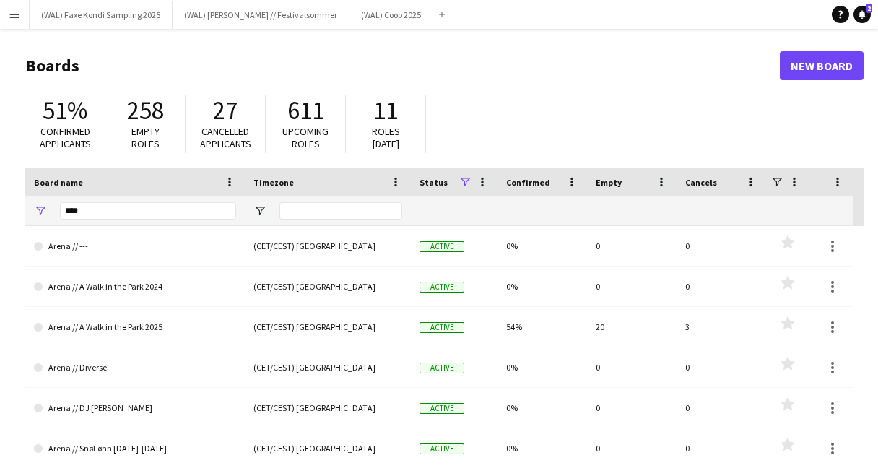 The image size is (878, 468). What do you see at coordinates (632, 326) in the screenshot?
I see `div: 20` at bounding box center [632, 326].